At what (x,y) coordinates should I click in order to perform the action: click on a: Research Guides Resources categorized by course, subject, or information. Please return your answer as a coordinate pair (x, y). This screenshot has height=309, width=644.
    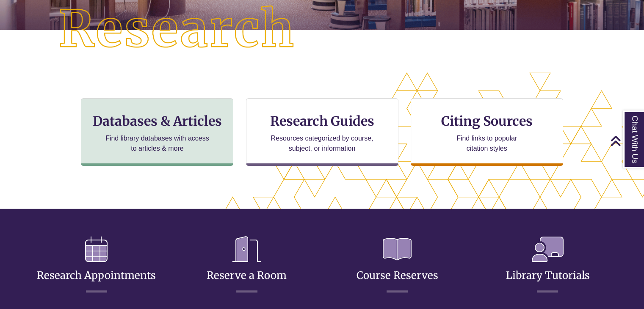
    Looking at the image, I should click on (322, 132).